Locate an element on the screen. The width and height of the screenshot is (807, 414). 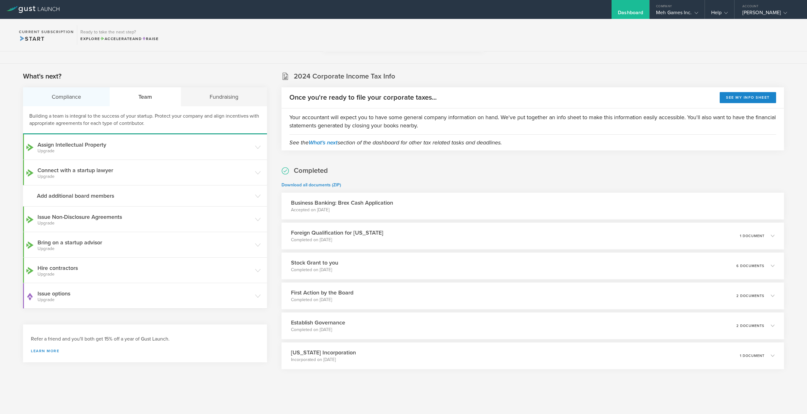
div: Compliance is located at coordinates (67, 97).